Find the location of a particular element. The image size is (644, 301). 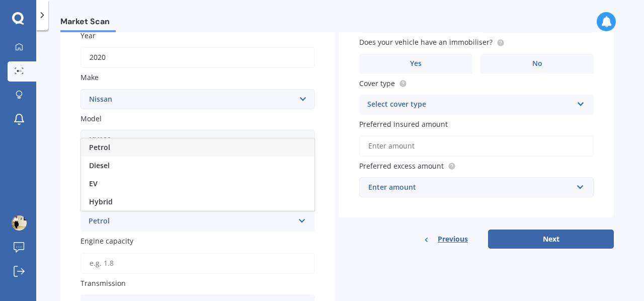

span: Preferred insured amount is located at coordinates (404, 124).